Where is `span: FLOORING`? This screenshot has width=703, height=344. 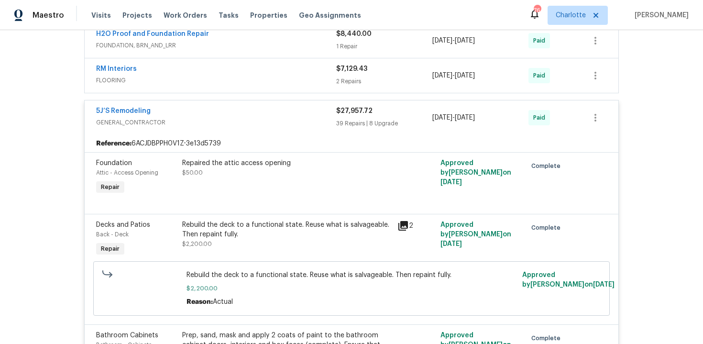
span: FLOORING is located at coordinates (216, 80).